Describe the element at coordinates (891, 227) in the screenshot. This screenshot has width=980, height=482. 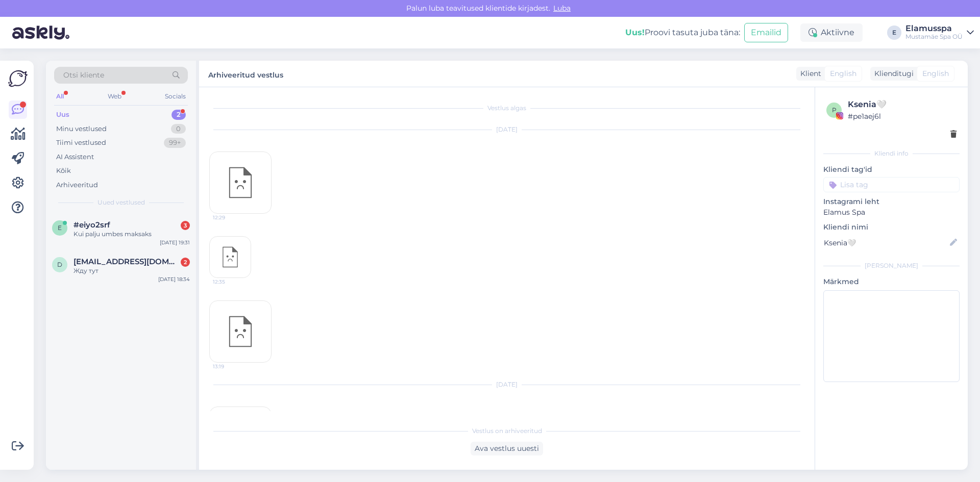
I see `p: Kliendi nimi` at that location.